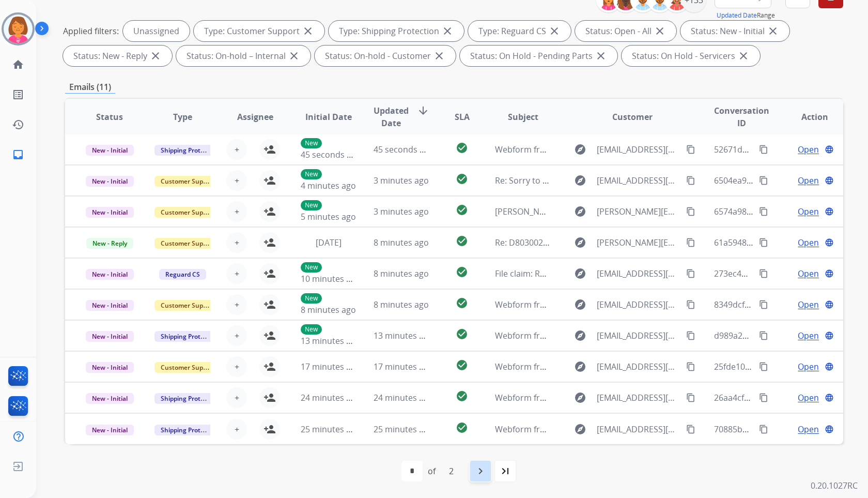 Image resolution: width=868 pixels, height=498 pixels. Describe the element at coordinates (18, 94) in the screenshot. I see `mat-icon: list_alt` at that location.